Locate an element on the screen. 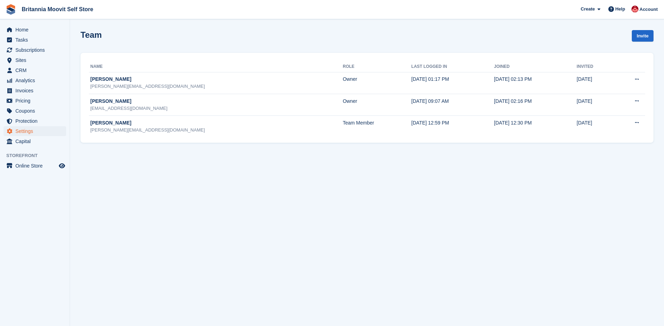  span: CRM is located at coordinates (36, 70).